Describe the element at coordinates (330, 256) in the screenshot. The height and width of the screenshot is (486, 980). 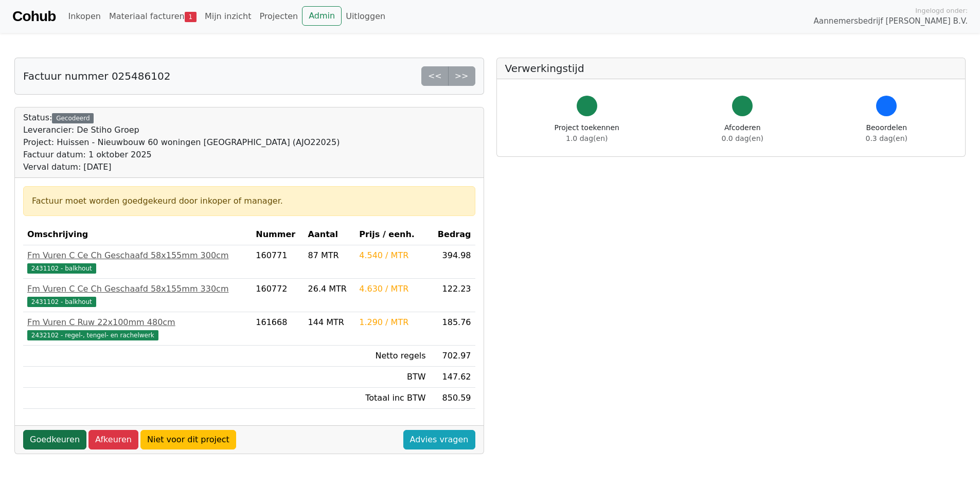
I see `div: 87 MTR` at that location.